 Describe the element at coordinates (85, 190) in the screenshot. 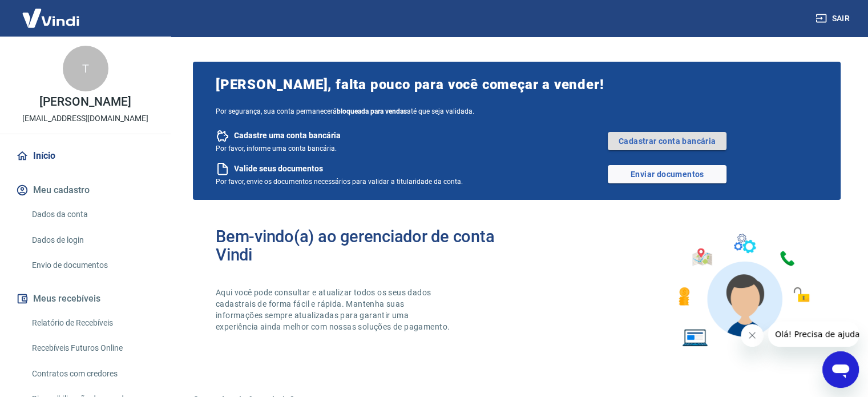

I see `button: Meu cadastro` at that location.